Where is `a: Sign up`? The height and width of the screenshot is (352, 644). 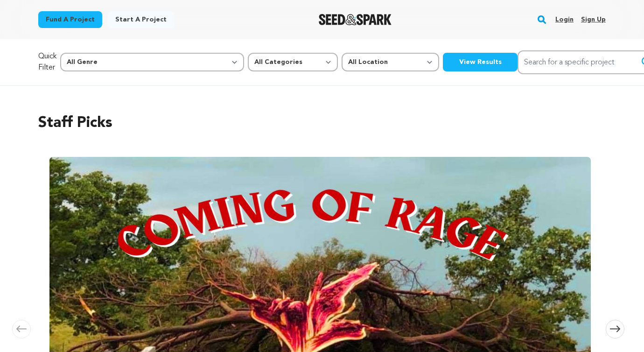 a: Sign up is located at coordinates (593, 20).